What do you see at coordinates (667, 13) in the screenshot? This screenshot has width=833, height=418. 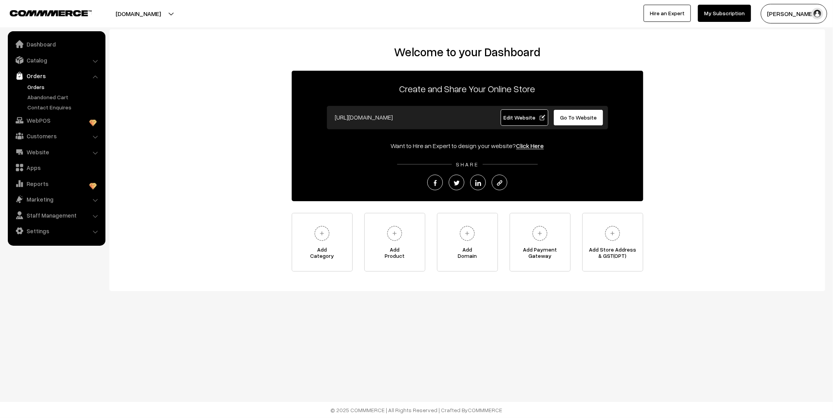 I see `a: Hire an Expert` at bounding box center [667, 13].